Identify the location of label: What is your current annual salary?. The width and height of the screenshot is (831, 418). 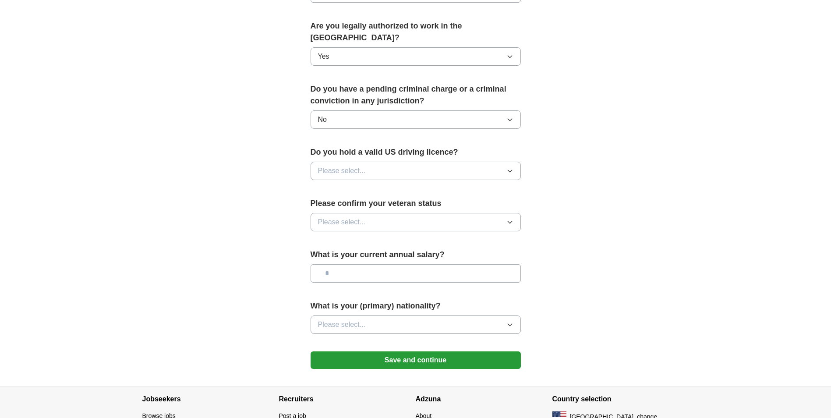
(416, 255).